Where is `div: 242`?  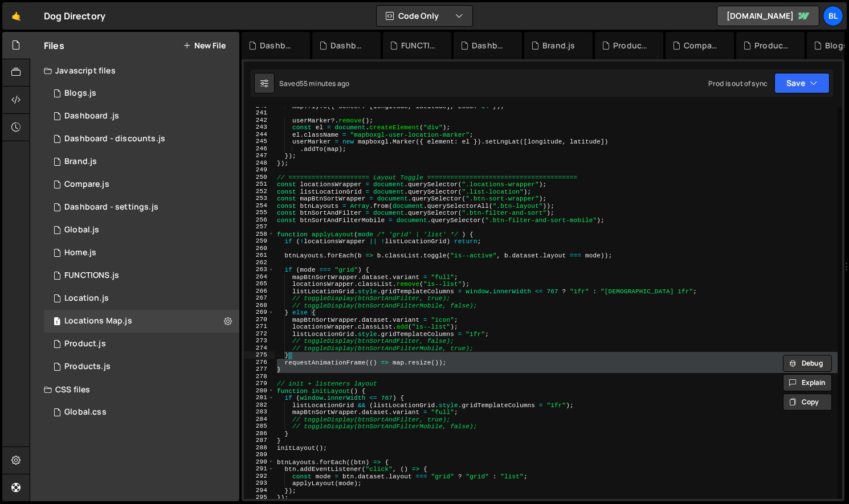 div: 242 is located at coordinates (259, 120).